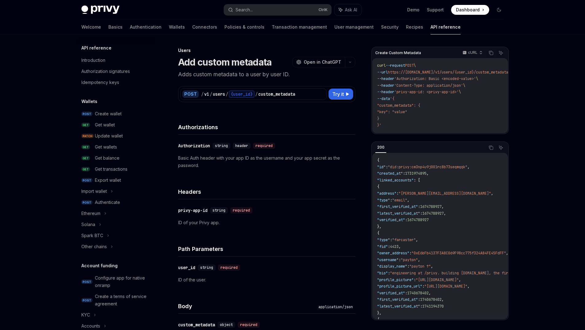 The height and width of the screenshot is (330, 585). What do you see at coordinates (392, 266) in the screenshot?
I see `span: "display_name"` at bounding box center [392, 266].